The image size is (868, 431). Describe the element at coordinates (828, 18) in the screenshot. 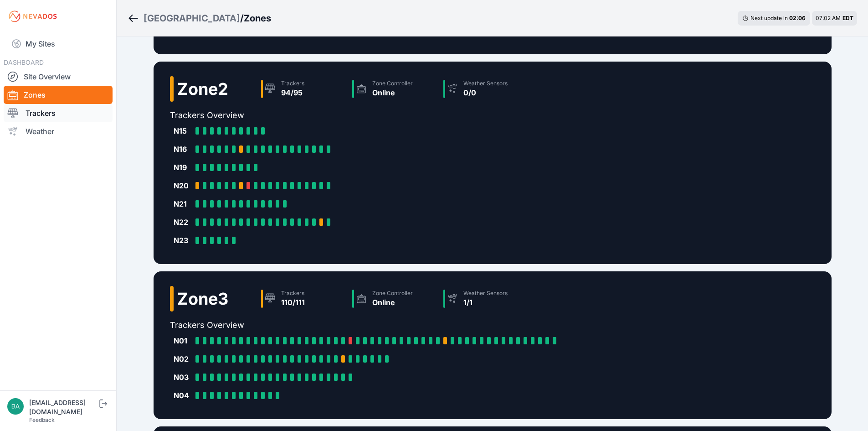

I see `span: 07:02 AM` at that location.